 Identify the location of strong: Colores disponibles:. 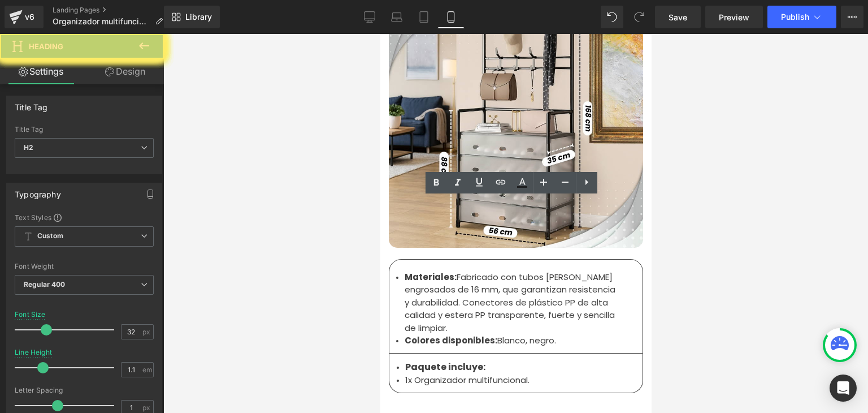
(71, 306).